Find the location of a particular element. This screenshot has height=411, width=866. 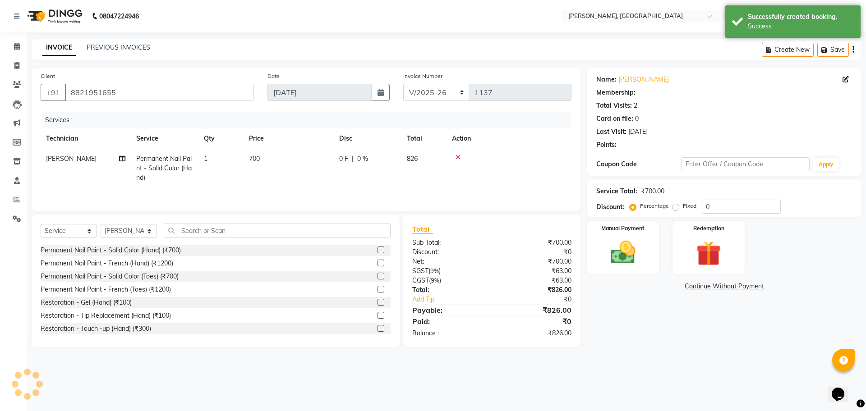

label: Percentage is located at coordinates (654, 206).